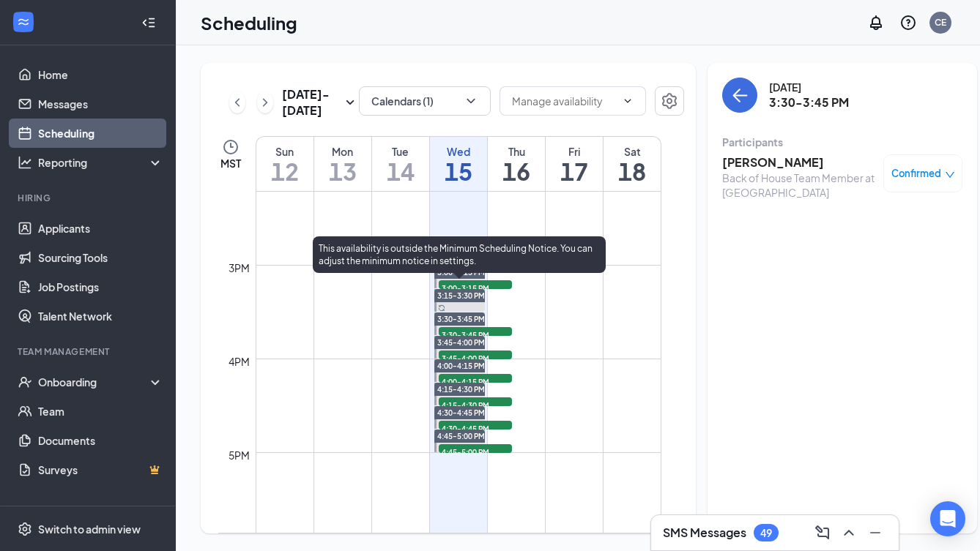  I want to click on button: Settings, so click(670, 101).